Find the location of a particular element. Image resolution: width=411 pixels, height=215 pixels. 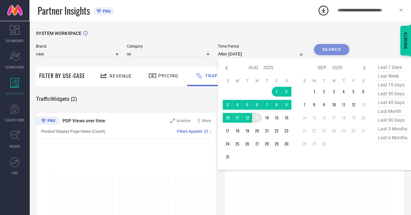

td: Thu Sep 25 2025 is located at coordinates (344, 131).